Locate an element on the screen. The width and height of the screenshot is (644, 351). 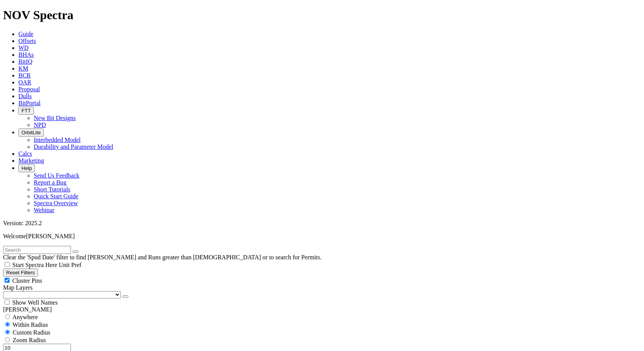
h1: NOV Spectra is located at coordinates (322, 15).